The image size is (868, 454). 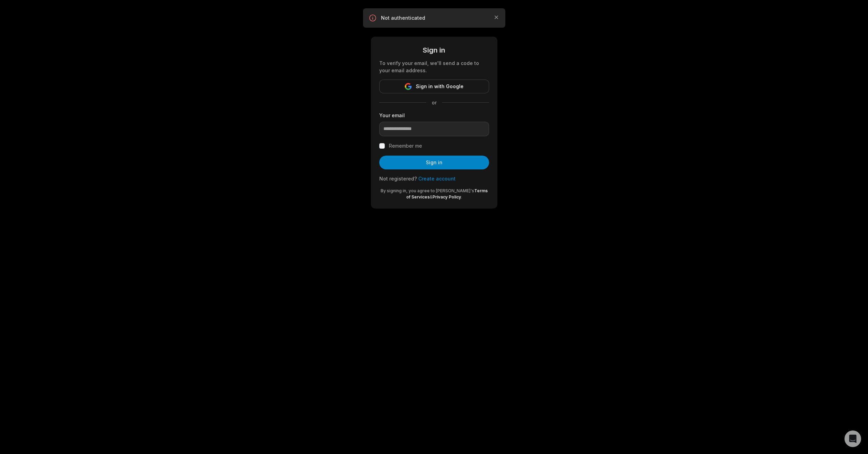 What do you see at coordinates (447, 197) in the screenshot?
I see `a: Privacy Policy` at bounding box center [447, 197].